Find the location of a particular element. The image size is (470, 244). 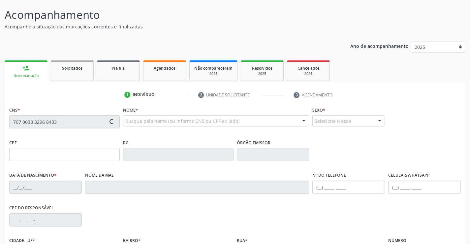

span: Selecione o sexo is located at coordinates (332, 121).